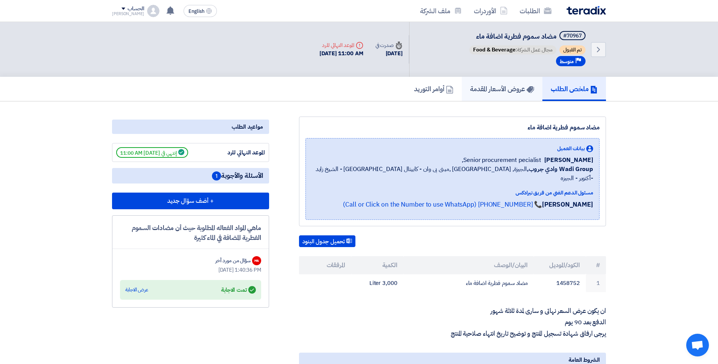 Image resolution: width=718 pixels, height=364 pixels. Describe the element at coordinates (573, 50) in the screenshot. I see `span: تم القبول` at that location.